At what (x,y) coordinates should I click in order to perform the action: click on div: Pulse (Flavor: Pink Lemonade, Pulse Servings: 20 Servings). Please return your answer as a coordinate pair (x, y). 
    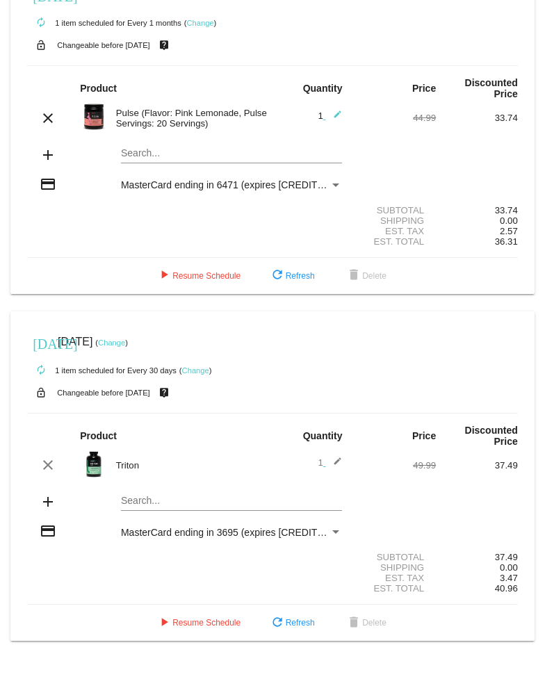
    Looking at the image, I should click on (190, 118).